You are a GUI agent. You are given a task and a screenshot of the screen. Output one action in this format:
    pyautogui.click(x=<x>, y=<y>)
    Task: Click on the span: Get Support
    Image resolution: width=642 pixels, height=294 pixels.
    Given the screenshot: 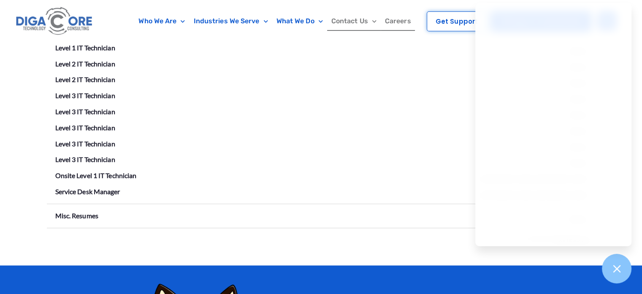 What is the action you would take?
    pyautogui.click(x=457, y=21)
    